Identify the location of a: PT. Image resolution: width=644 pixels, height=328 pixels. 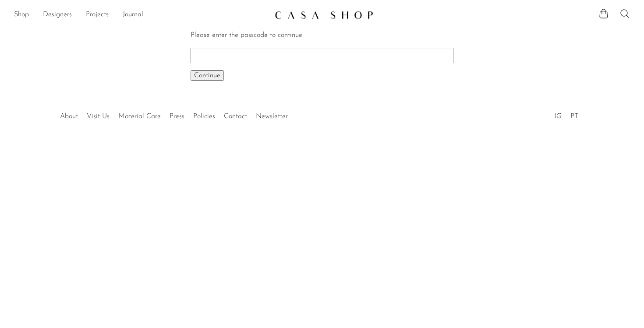
(574, 116).